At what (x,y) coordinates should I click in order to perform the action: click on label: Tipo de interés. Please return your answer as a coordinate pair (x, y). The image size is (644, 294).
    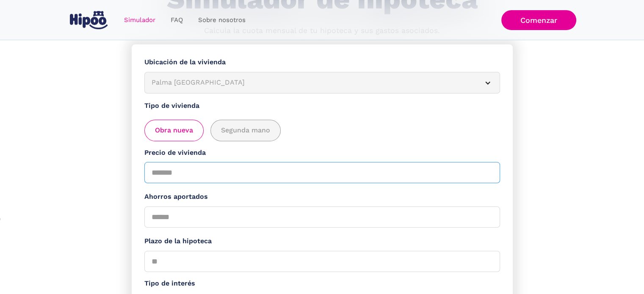
    Looking at the image, I should click on (323, 284).